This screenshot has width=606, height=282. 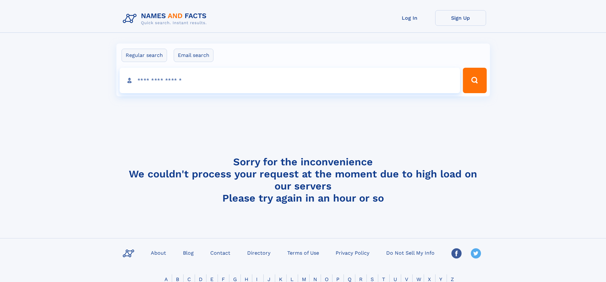 What do you see at coordinates (410, 18) in the screenshot?
I see `a: Log In` at bounding box center [410, 18].